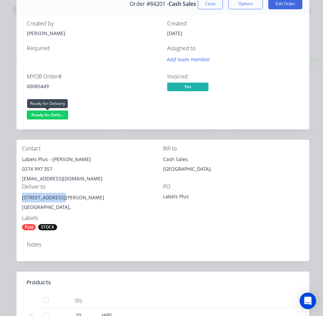 This screenshot has height=316, width=323. Describe the element at coordinates (93, 187) in the screenshot. I see `div: Deliver to` at that location.